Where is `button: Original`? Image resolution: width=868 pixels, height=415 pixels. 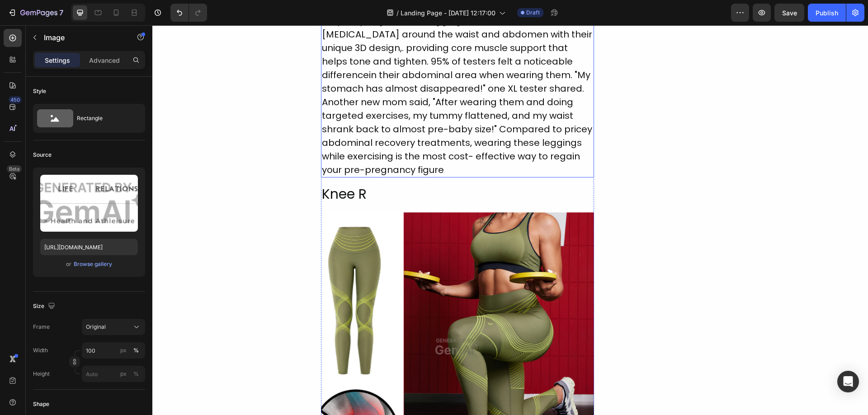
button: Original is located at coordinates (113, 327).